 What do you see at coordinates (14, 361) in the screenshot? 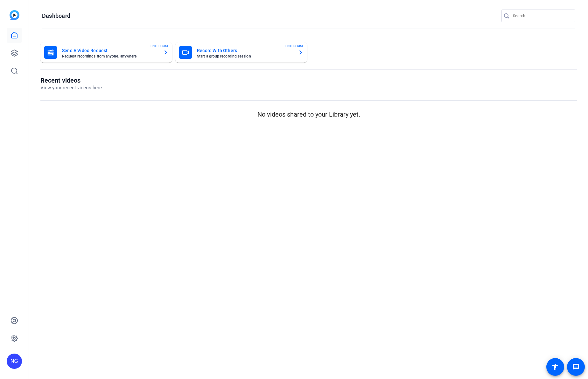
I see `div: NG` at bounding box center [14, 361].